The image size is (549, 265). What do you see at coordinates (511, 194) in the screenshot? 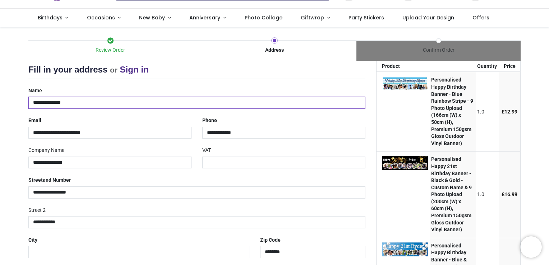
I see `span: 16.99` at bounding box center [511, 194].